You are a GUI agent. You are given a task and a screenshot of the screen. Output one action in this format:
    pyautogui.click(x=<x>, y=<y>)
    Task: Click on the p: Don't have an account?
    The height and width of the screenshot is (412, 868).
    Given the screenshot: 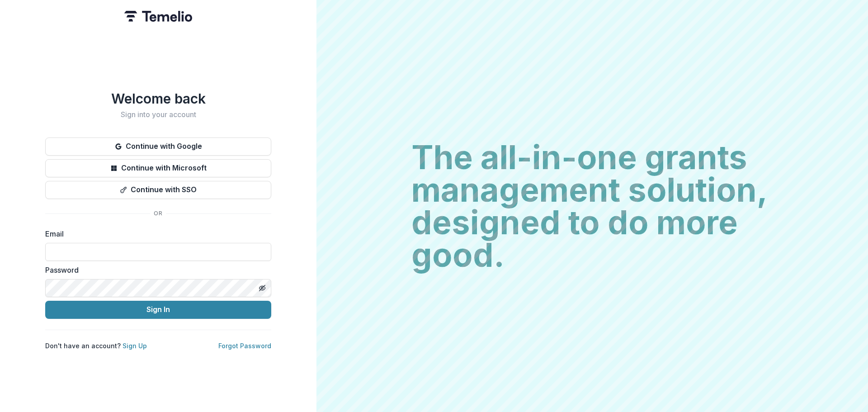 What is the action you would take?
    pyautogui.click(x=96, y=345)
    